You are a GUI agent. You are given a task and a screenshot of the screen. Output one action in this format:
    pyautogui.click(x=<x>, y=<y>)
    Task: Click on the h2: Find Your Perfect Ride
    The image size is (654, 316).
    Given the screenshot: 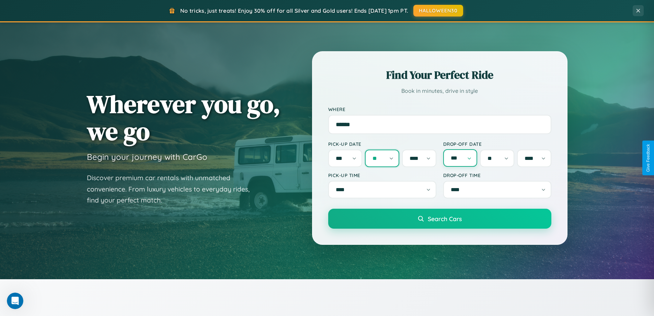 What is the action you would take?
    pyautogui.click(x=440, y=75)
    